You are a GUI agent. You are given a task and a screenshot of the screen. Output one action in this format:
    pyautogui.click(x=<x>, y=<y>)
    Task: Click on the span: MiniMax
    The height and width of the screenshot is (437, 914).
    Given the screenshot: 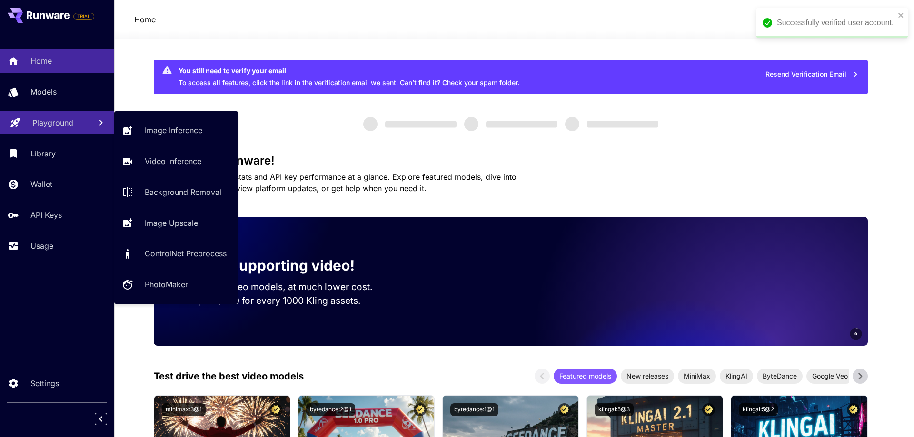 What is the action you would take?
    pyautogui.click(x=697, y=376)
    